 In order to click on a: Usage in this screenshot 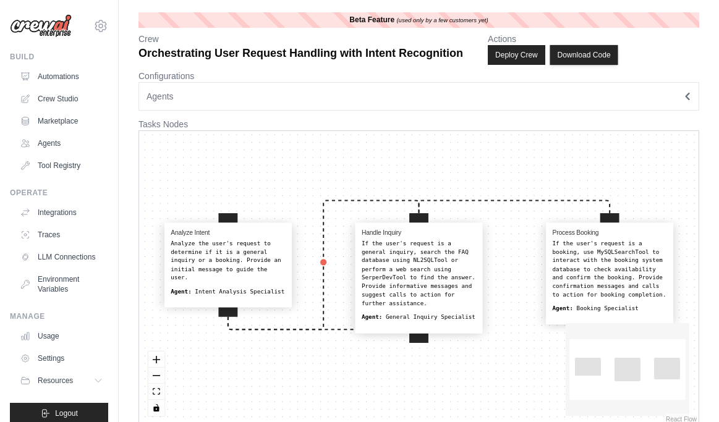, I will do `click(61, 336)`.